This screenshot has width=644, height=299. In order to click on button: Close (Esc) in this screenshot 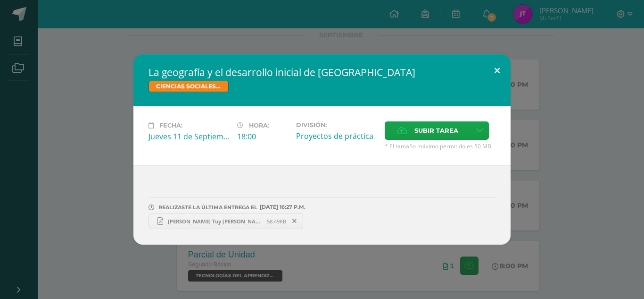, I will do `click(497, 70)`.